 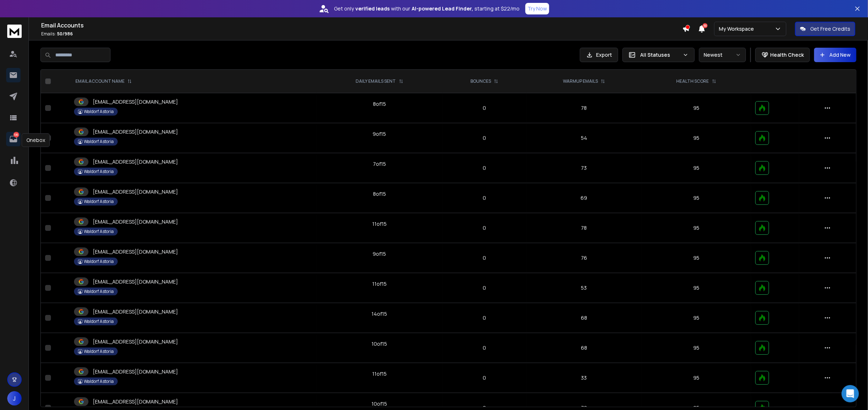 What do you see at coordinates (380, 314) in the screenshot?
I see `div: 14 of 15` at bounding box center [380, 314].